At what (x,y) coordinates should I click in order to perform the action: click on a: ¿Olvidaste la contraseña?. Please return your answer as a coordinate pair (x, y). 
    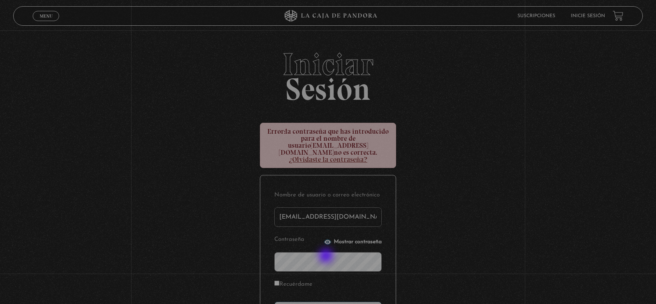
    Looking at the image, I should click on (328, 159).